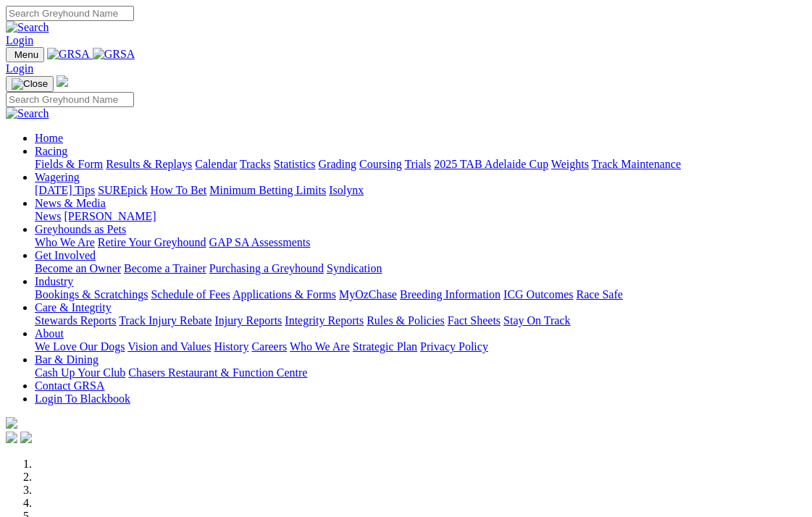  I want to click on a: Tracks, so click(255, 164).